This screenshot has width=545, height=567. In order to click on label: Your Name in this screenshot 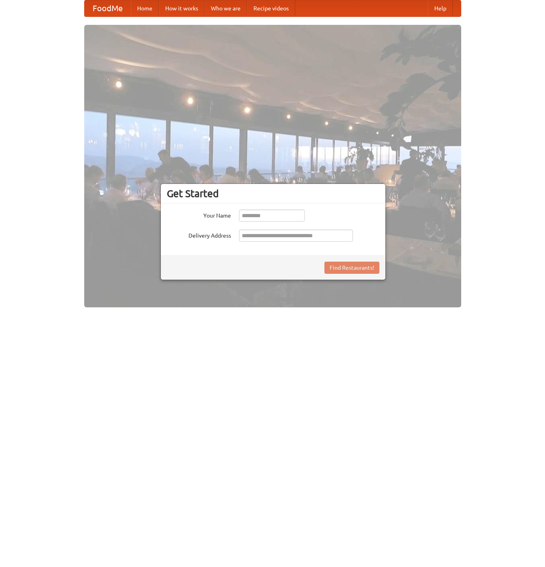, I will do `click(199, 214)`.